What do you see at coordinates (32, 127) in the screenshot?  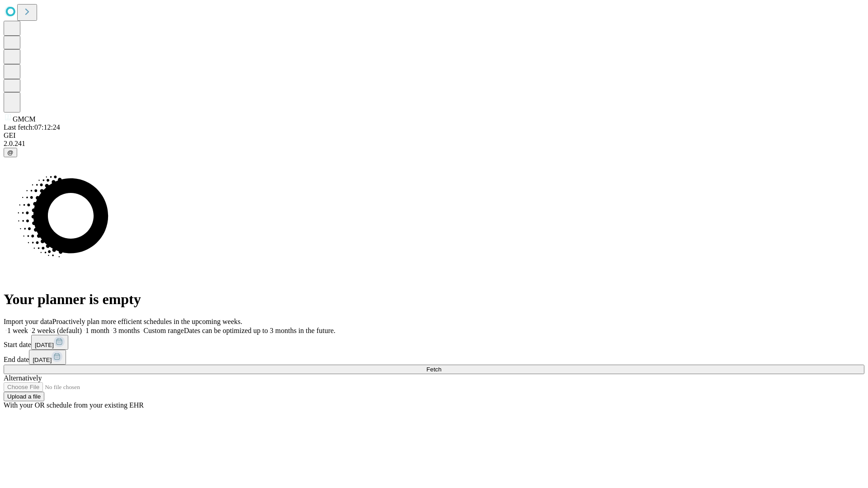 I see `span: Last fetch: 07:12:24` at bounding box center [32, 127].